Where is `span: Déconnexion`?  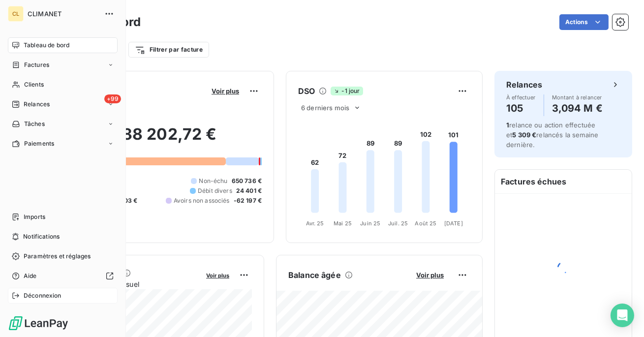
span: Déconnexion is located at coordinates (43, 296).